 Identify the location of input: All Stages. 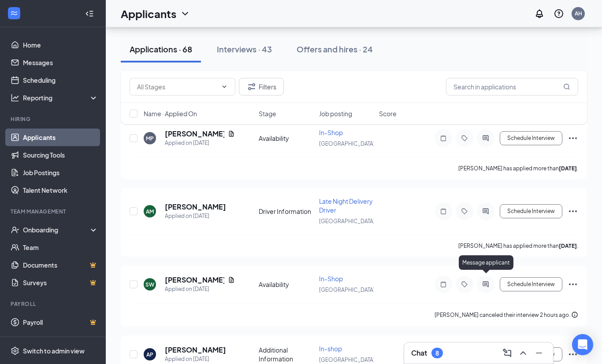
(177, 87).